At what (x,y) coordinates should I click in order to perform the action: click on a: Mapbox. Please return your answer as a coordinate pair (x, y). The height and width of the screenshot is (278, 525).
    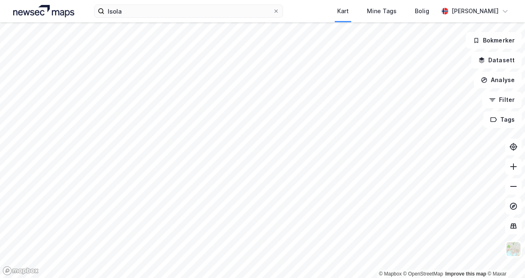
    Looking at the image, I should click on (390, 274).